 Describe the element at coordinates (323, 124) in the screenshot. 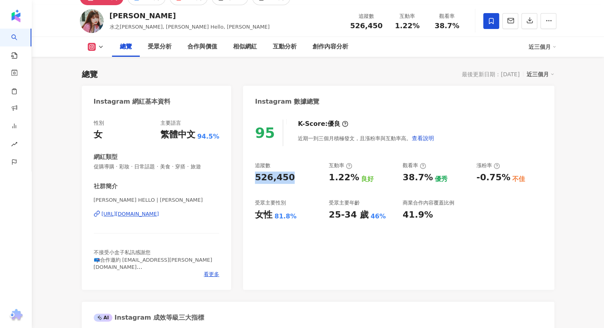

I see `div: K-Score :` at that location.